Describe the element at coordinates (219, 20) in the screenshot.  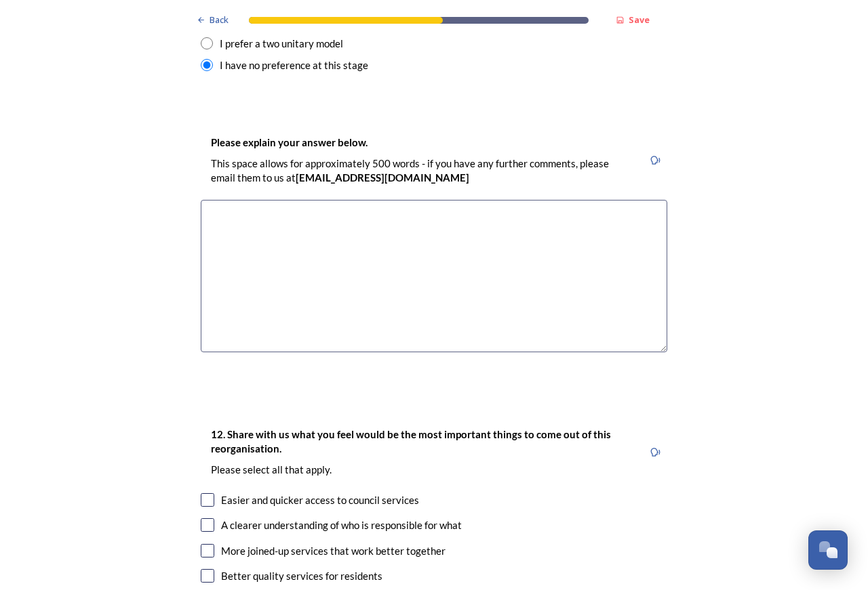
I see `span: Back` at that location.